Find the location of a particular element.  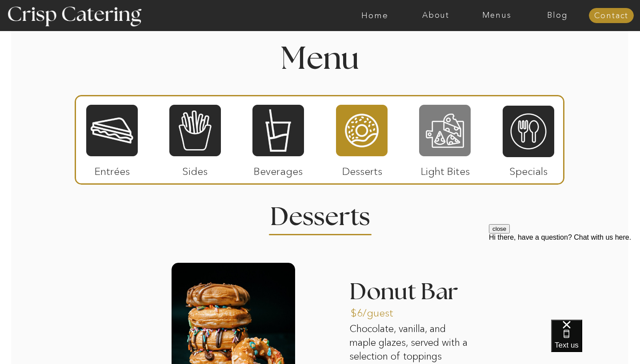

a: $6/guest is located at coordinates (380, 310).